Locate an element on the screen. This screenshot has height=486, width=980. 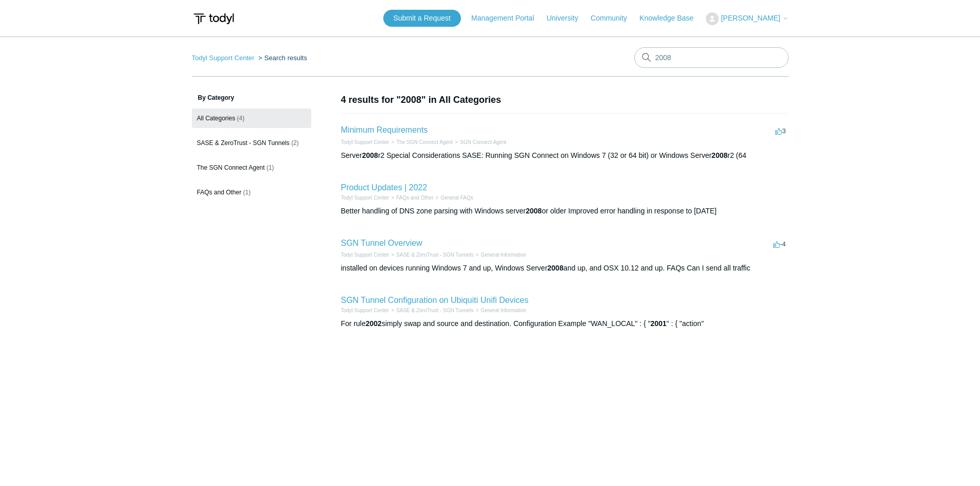
span: The SGN Connect Agent is located at coordinates (231, 168).